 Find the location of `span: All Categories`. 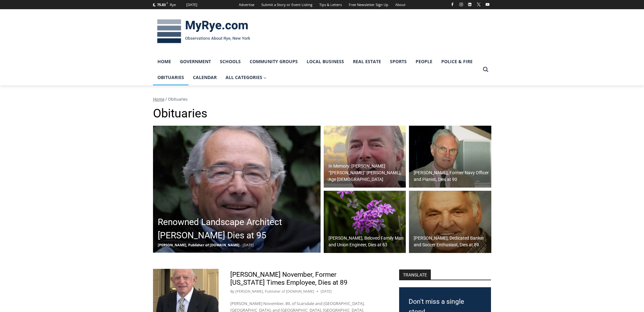

span: All Categories is located at coordinates (246, 78).